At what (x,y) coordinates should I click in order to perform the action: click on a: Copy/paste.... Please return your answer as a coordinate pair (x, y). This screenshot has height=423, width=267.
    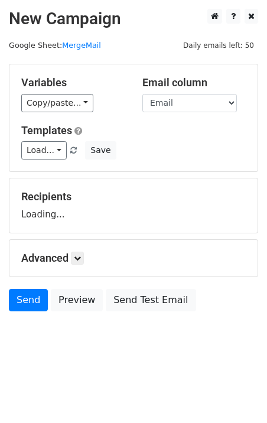
    Looking at the image, I should click on (57, 103).